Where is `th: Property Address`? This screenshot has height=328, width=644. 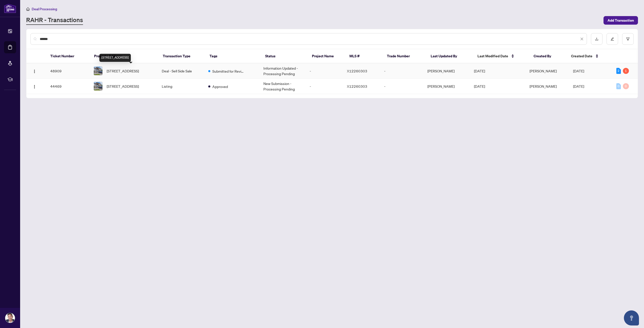 th: Property Address is located at coordinates (124, 57).